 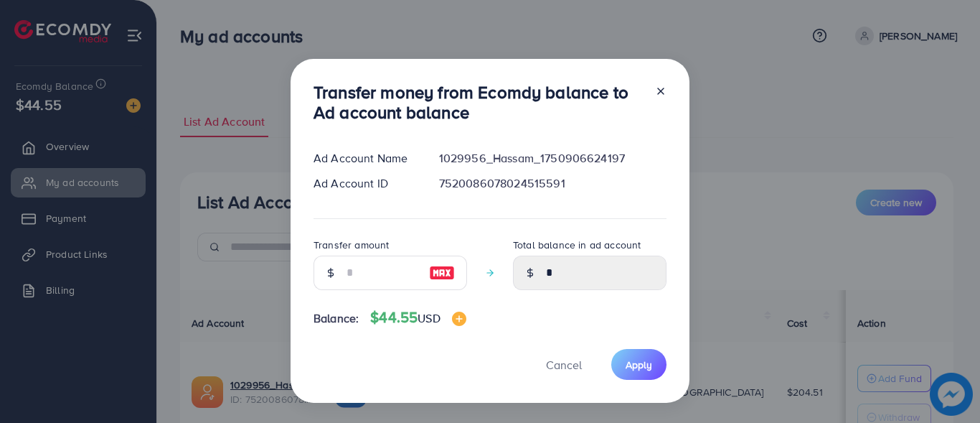 What do you see at coordinates (418, 317) in the screenshot?
I see `h4: $44.55` at bounding box center [418, 317].